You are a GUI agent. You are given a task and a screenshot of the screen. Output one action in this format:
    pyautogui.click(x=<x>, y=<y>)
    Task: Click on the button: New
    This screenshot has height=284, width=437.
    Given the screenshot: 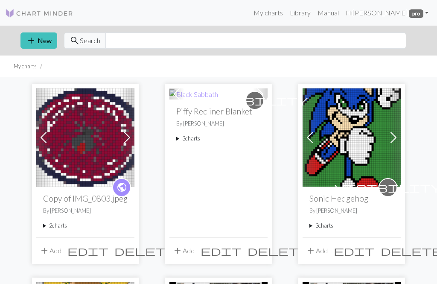 What is the action you would take?
    pyautogui.click(x=39, y=41)
    